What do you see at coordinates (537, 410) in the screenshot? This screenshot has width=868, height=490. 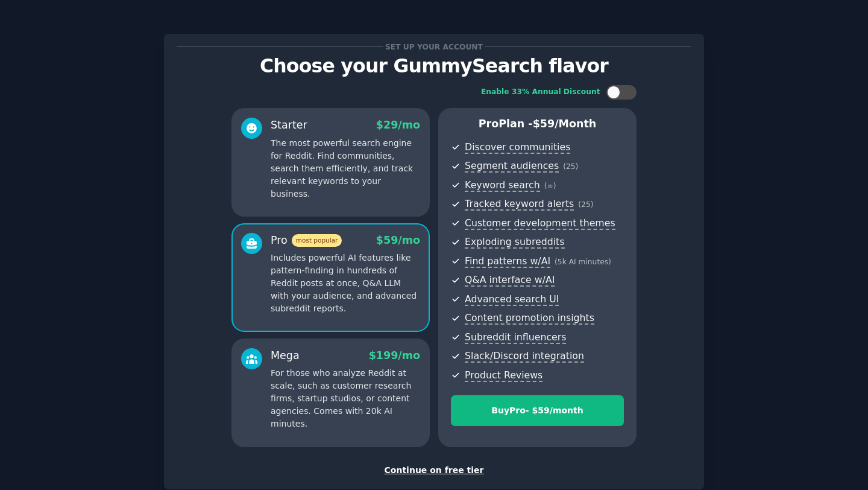 I see `div: Buy Pro - $ 59 /month` at bounding box center [537, 410].